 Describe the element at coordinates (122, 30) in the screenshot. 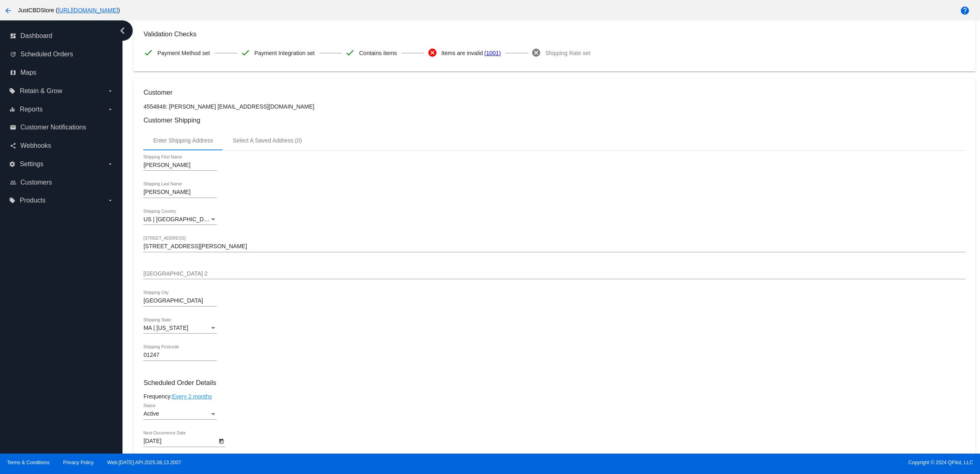

I see `i: chevron_left` at that location.